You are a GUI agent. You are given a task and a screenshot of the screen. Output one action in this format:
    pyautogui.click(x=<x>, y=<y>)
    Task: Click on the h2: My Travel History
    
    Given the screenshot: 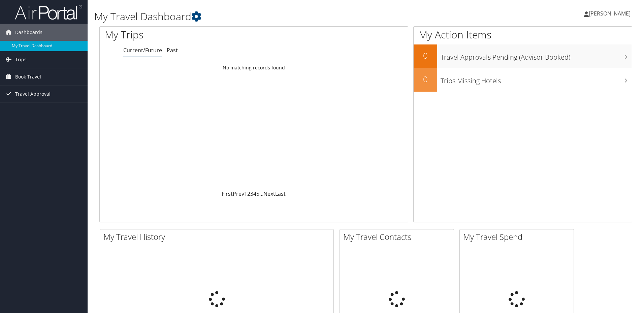 What is the action you would take?
    pyautogui.click(x=219, y=237)
    